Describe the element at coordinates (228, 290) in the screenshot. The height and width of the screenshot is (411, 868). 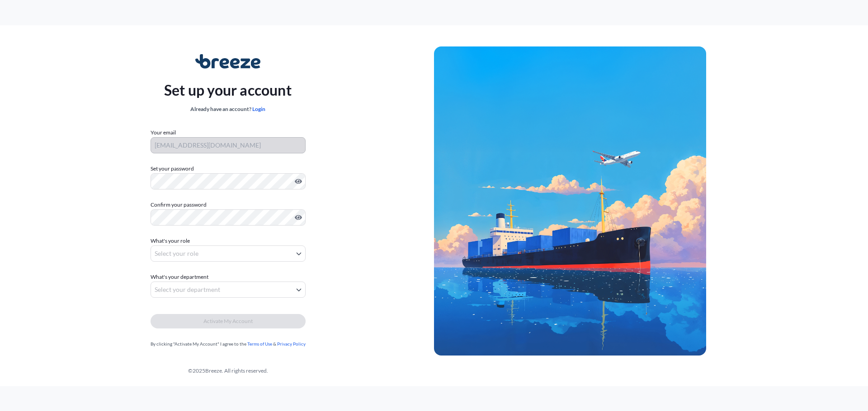
I see `button: Select your department` at that location.